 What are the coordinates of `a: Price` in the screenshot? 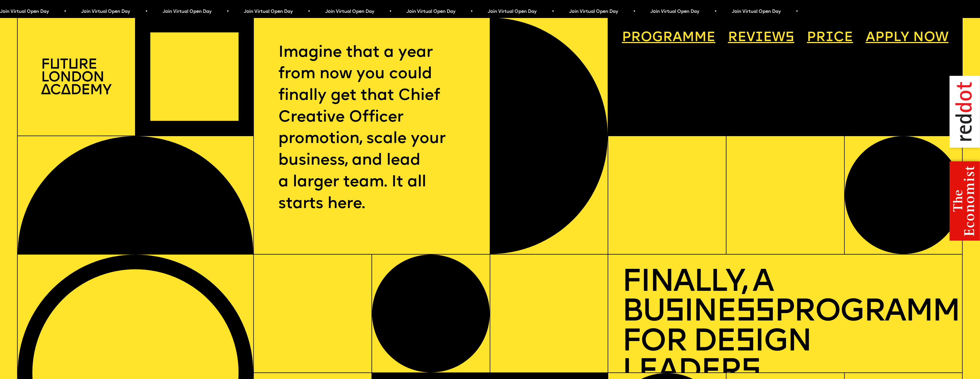 It's located at (829, 38).